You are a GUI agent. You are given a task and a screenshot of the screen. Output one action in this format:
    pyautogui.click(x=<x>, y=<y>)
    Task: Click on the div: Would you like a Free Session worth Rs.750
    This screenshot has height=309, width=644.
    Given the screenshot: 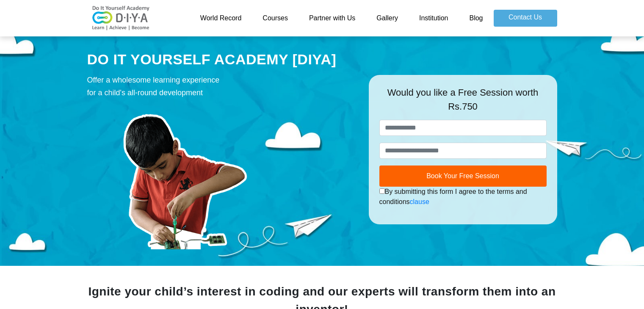 What is the action you would take?
    pyautogui.click(x=463, y=103)
    